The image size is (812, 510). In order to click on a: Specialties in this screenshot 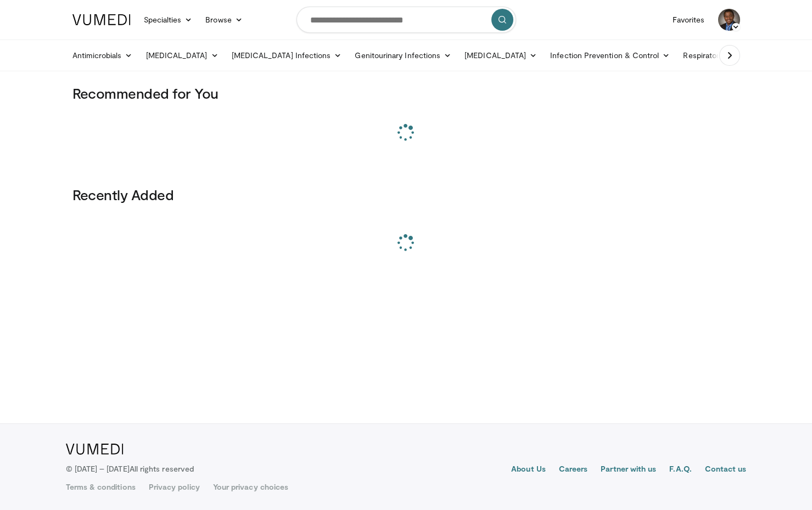, I will do `click(168, 20)`.